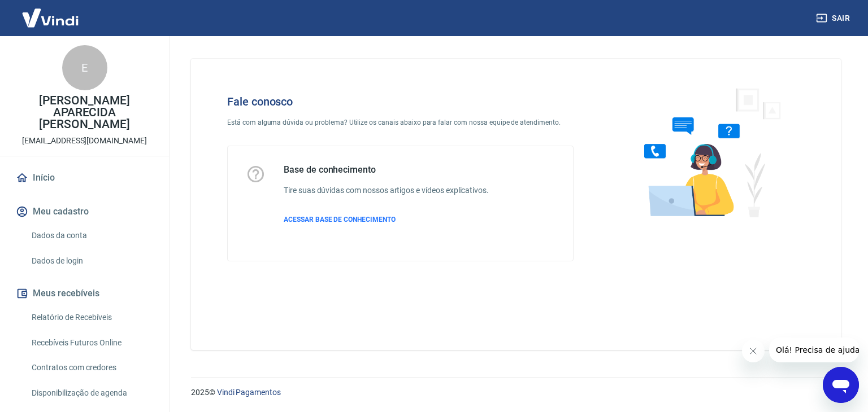  I want to click on p: Está com alguma dúvida ou problema? Utilize os canais abaixo para falar com nossa equipe de atend..., so click(400, 122).